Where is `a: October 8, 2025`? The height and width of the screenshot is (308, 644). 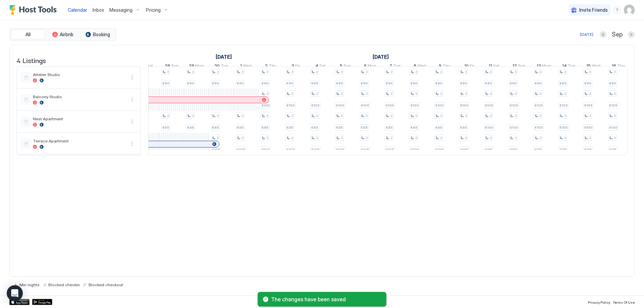
a: October 8, 2025 is located at coordinates (420, 67).